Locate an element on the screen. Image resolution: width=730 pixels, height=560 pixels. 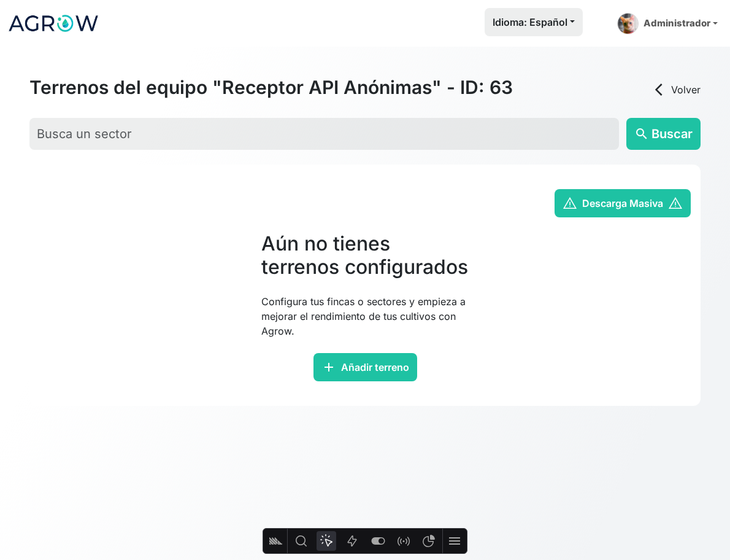
input: Busca un sector is located at coordinates (324, 134).